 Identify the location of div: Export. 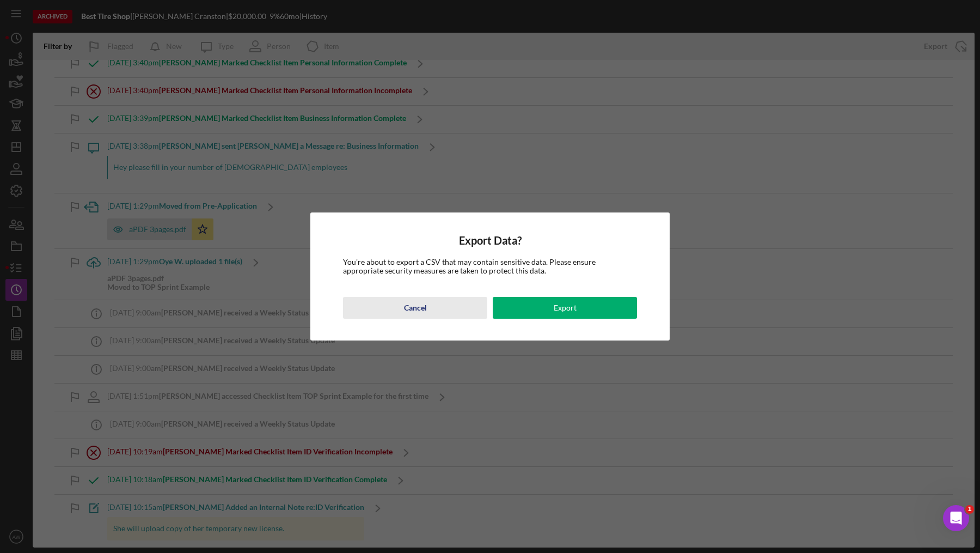
(565, 308).